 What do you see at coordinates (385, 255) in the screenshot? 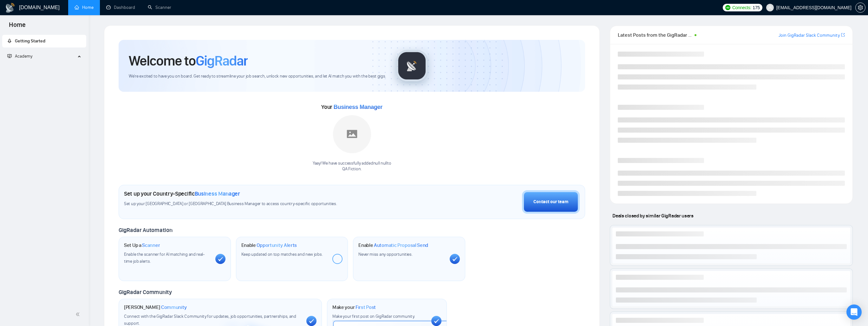
I see `span: Never miss any opportunities.` at bounding box center [385, 255].